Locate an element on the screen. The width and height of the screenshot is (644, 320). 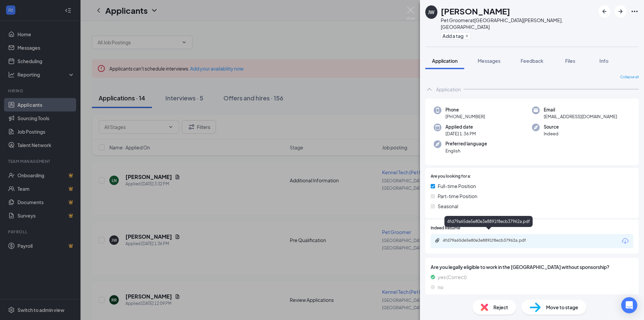
span: Applied date is located at coordinates (461, 127).